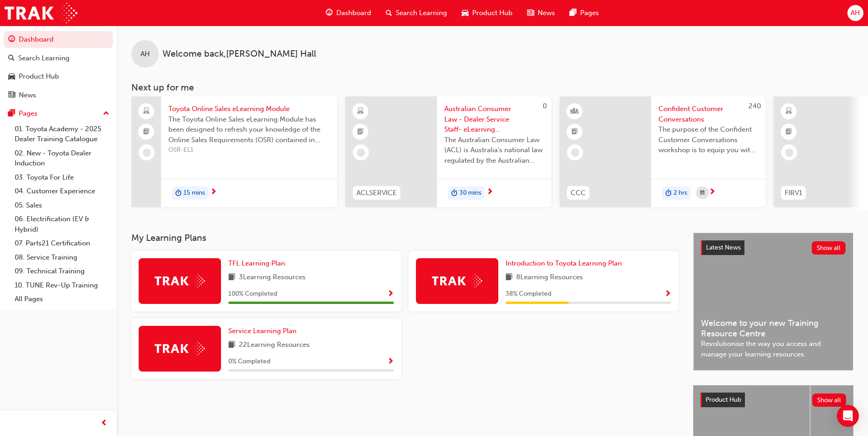  What do you see at coordinates (62, 299) in the screenshot?
I see `a: All Pages` at bounding box center [62, 299].